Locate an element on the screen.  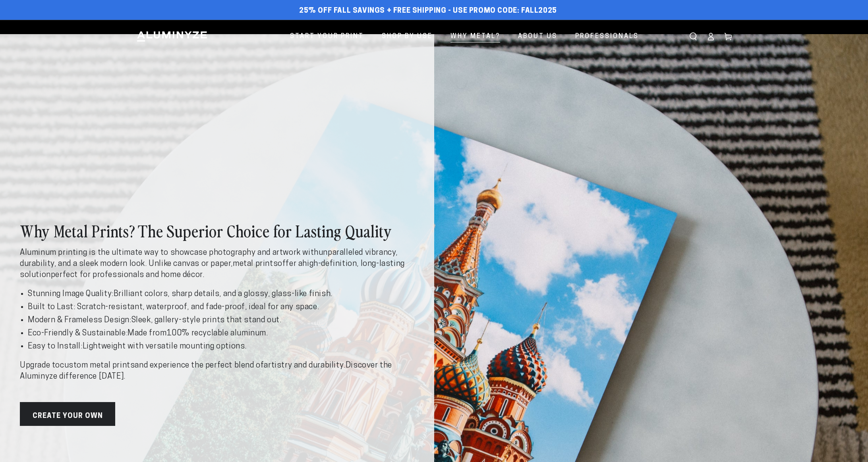
strong: Easy to Install: is located at coordinates (56, 346).